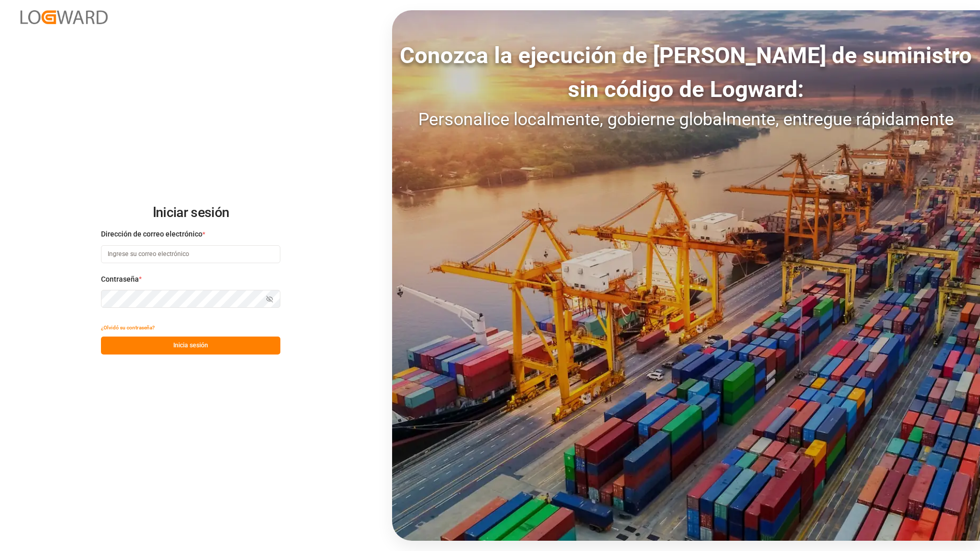 This screenshot has width=980, height=551. I want to click on h2: Iniciar sesión, so click(190, 213).